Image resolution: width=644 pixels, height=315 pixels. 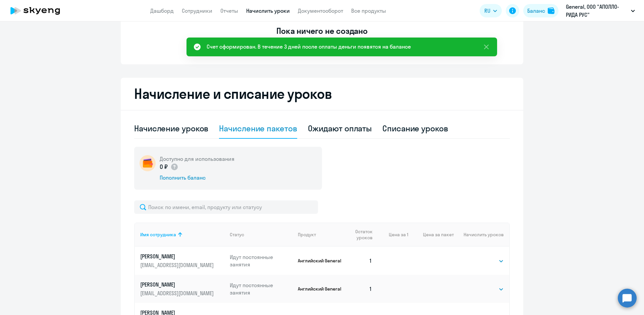 I want to click on div: Баланс, so click(x=536, y=11).